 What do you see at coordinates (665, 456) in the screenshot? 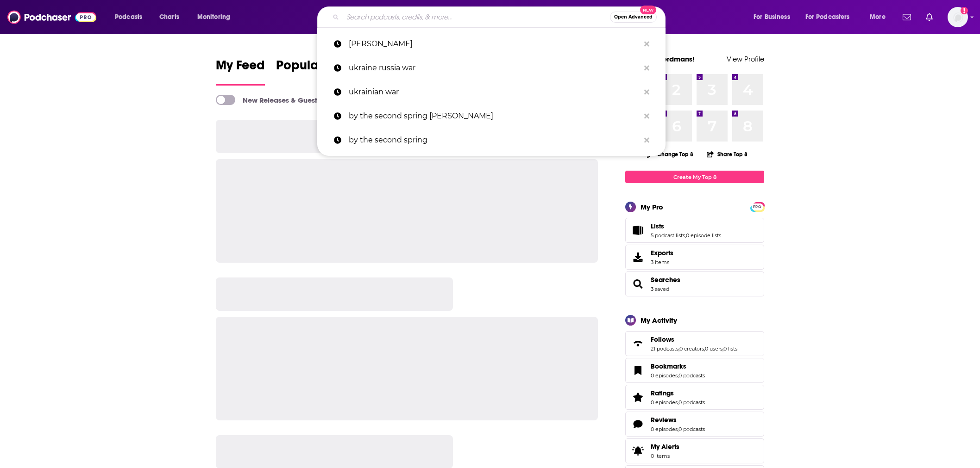
I see `span: 0 items` at bounding box center [665, 456].